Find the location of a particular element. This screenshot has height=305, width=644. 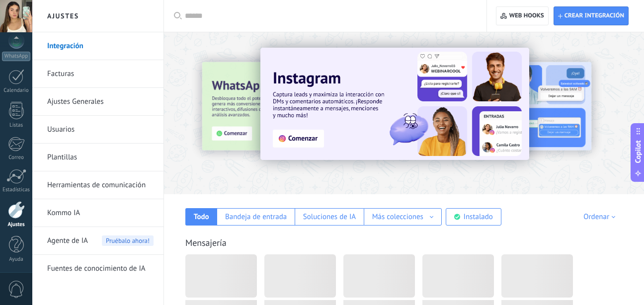

div: Más colecciones is located at coordinates (397, 217).